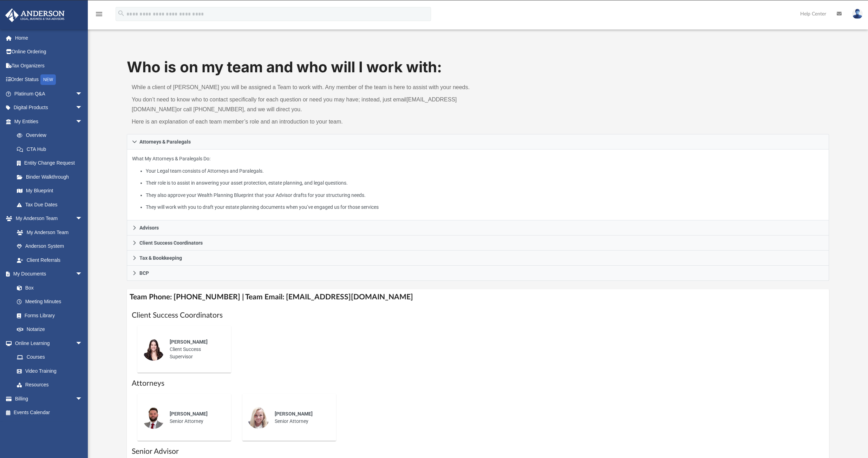  I want to click on a: Box, so click(48, 288).